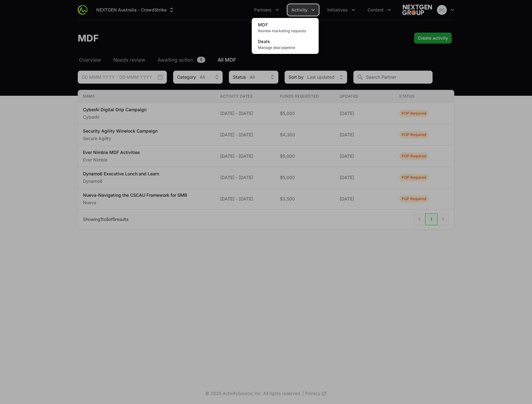 This screenshot has width=532, height=404. Describe the element at coordinates (303, 10) in the screenshot. I see `div: Activity menu` at that location.